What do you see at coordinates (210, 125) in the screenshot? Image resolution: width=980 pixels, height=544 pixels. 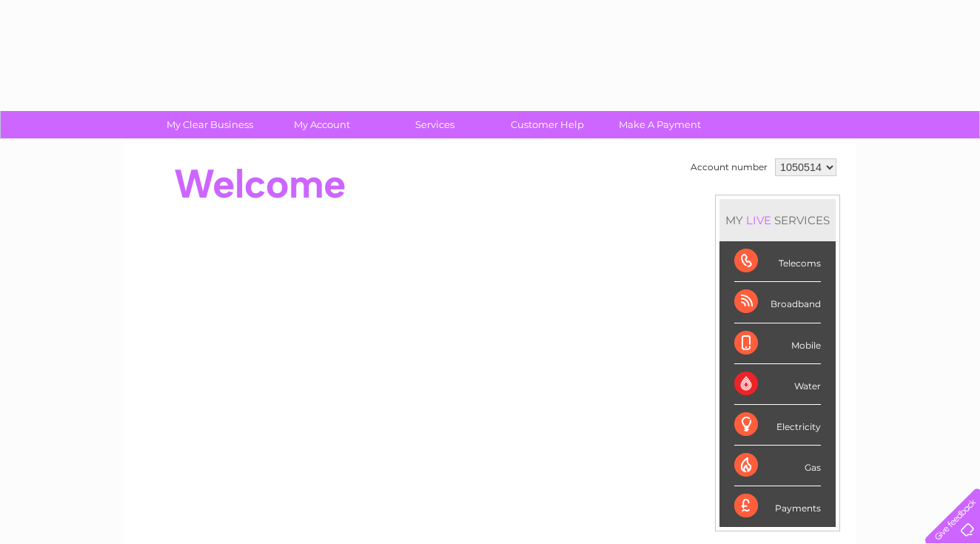 I see `a: My Clear Business` at bounding box center [210, 125].